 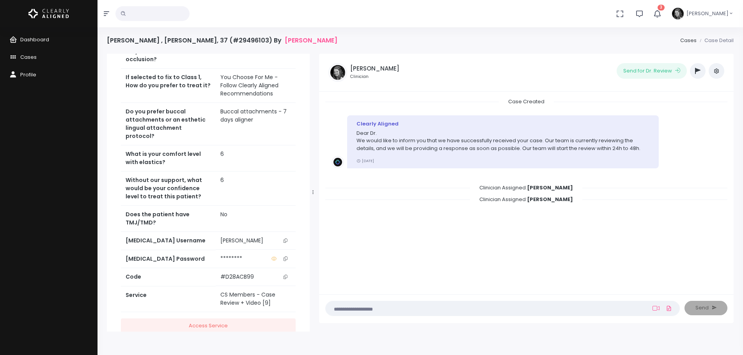 I want to click on div: CS Members - Case Review + Video [9], so click(x=255, y=299).